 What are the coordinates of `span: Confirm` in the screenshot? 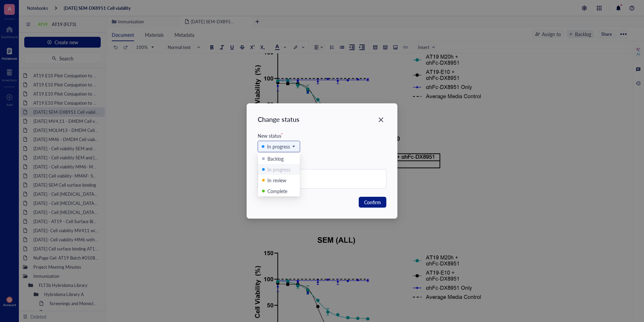 It's located at (372, 202).